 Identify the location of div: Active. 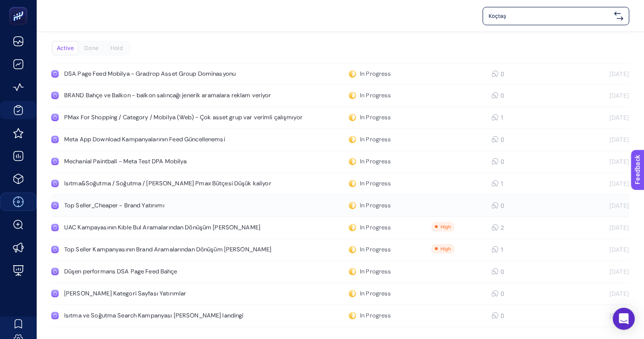
(65, 48).